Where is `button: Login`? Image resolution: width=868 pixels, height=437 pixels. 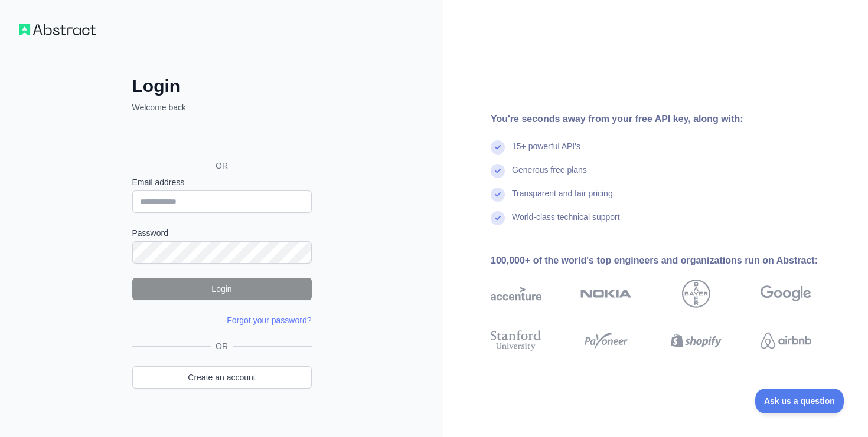 button: Login is located at coordinates (222, 289).